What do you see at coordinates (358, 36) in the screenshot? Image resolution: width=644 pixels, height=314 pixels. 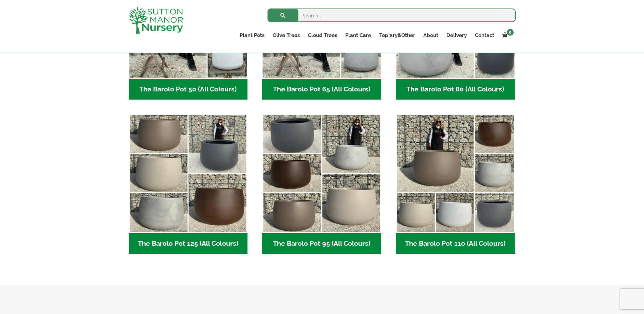 I see `a: Plant Care` at bounding box center [358, 36].